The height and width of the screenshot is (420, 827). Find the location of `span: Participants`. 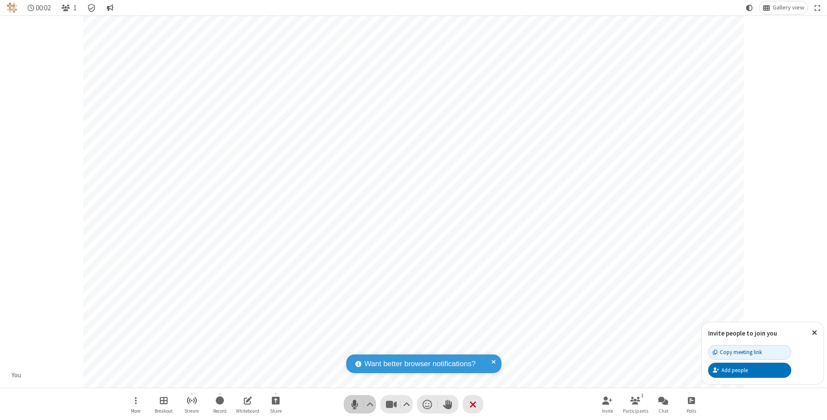

span: Participants is located at coordinates (635, 411).